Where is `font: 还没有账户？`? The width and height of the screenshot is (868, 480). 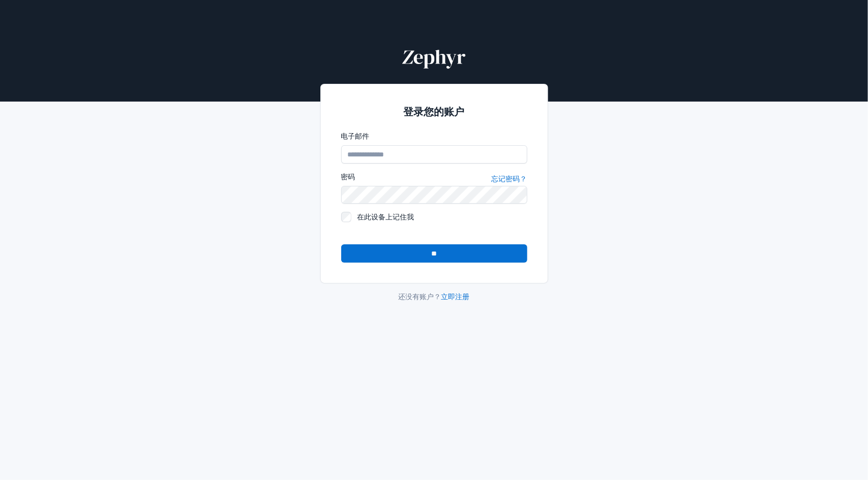 font: 还没有账户？ is located at coordinates (420, 297).